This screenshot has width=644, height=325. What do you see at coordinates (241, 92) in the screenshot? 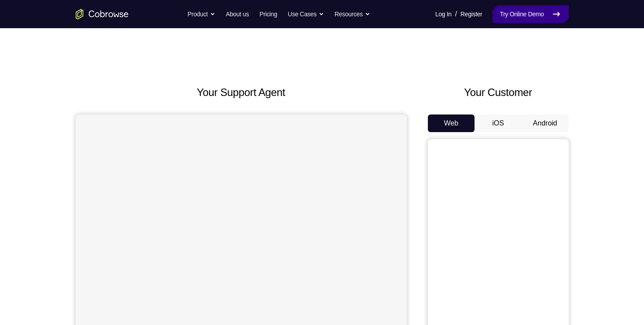
I see `h2: Your Support Agent` at bounding box center [241, 92].